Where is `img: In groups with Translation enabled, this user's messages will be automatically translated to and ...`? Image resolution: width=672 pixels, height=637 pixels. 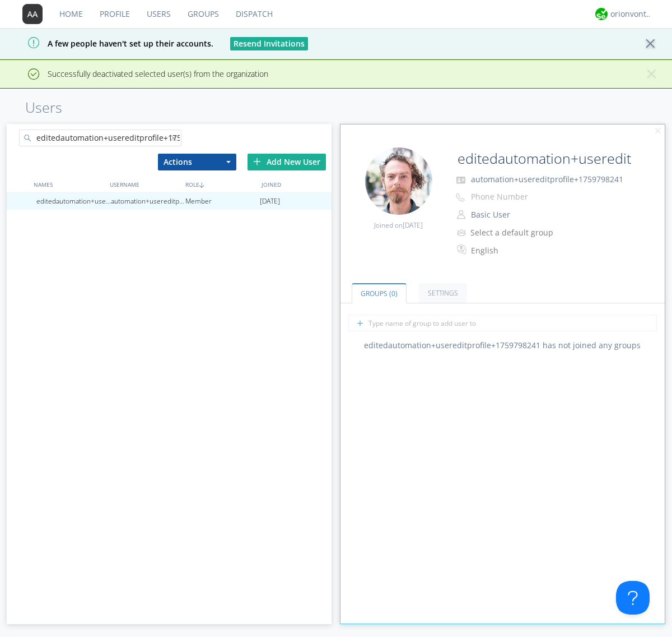 img: In groups with Translation enabled, this user's messages will be automatically translated to and ... is located at coordinates (463, 249).